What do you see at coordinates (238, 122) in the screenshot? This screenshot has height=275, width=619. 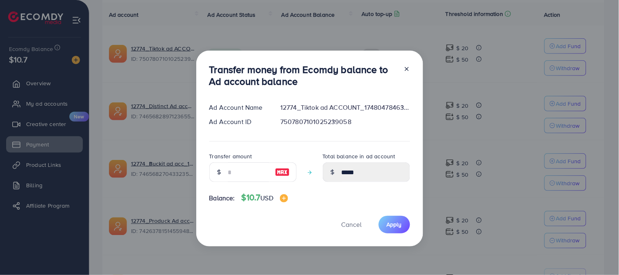 I see `div: Ad Account ID` at bounding box center [238, 122].